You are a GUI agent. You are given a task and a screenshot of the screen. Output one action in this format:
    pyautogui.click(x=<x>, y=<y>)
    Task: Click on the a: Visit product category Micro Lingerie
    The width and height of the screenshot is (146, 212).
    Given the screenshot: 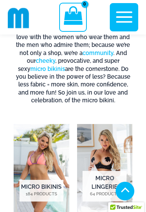 What is the action you would take?
    pyautogui.click(x=104, y=168)
    